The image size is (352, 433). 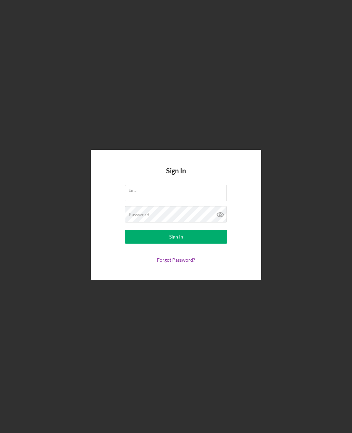 I want to click on button: Sign In, so click(x=176, y=237).